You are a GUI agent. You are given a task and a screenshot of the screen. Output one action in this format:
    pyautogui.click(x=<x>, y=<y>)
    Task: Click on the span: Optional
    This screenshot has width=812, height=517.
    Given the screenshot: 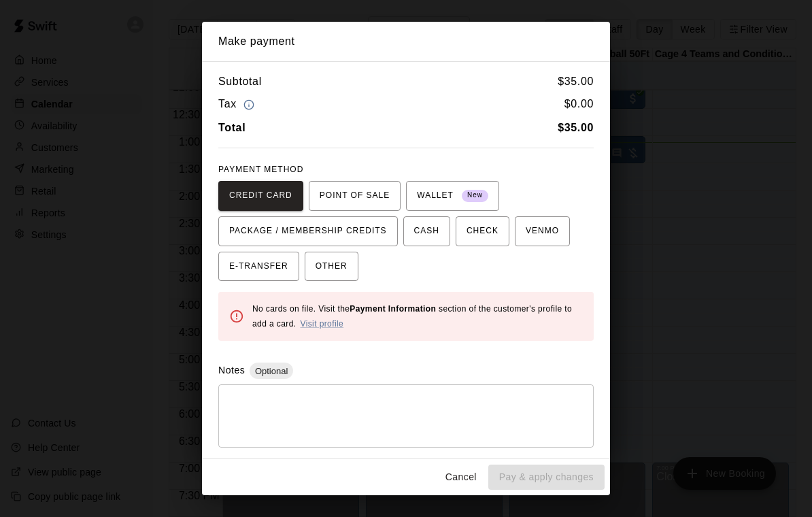 What is the action you would take?
    pyautogui.click(x=271, y=371)
    